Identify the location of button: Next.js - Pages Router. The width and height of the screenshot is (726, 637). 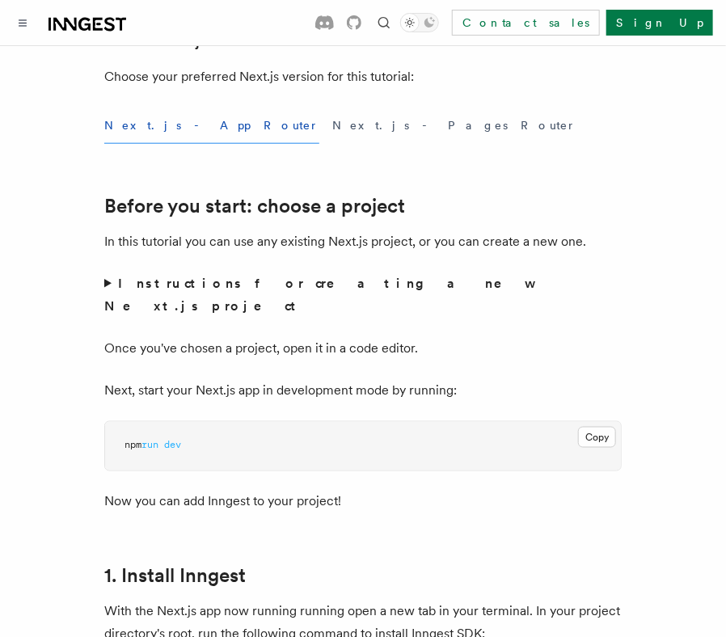
(455, 125).